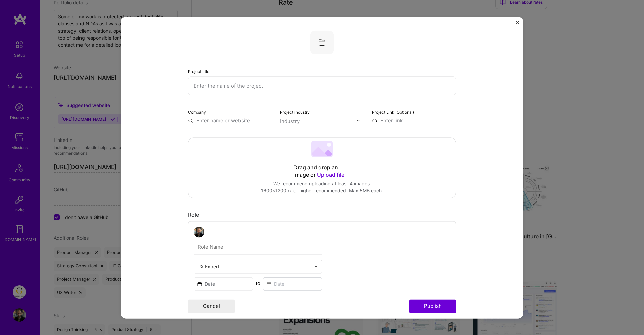 The image size is (644, 335). Describe the element at coordinates (322, 42) in the screenshot. I see `img: Company logo` at that location.